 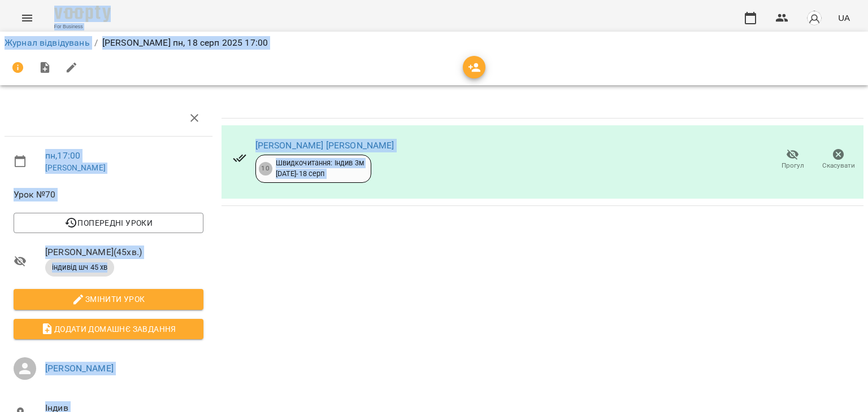 I want to click on button: Скасувати, so click(x=838, y=160).